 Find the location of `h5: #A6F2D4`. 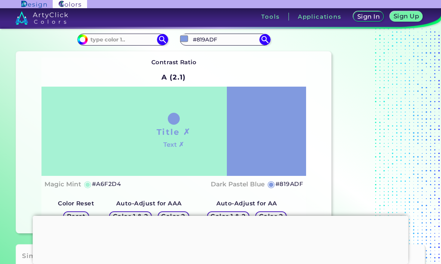

h5: #A6F2D4 is located at coordinates (106, 184).